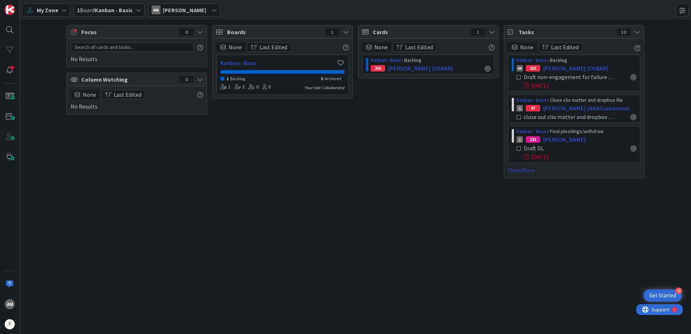  I want to click on span: Backlog, so click(238, 78).